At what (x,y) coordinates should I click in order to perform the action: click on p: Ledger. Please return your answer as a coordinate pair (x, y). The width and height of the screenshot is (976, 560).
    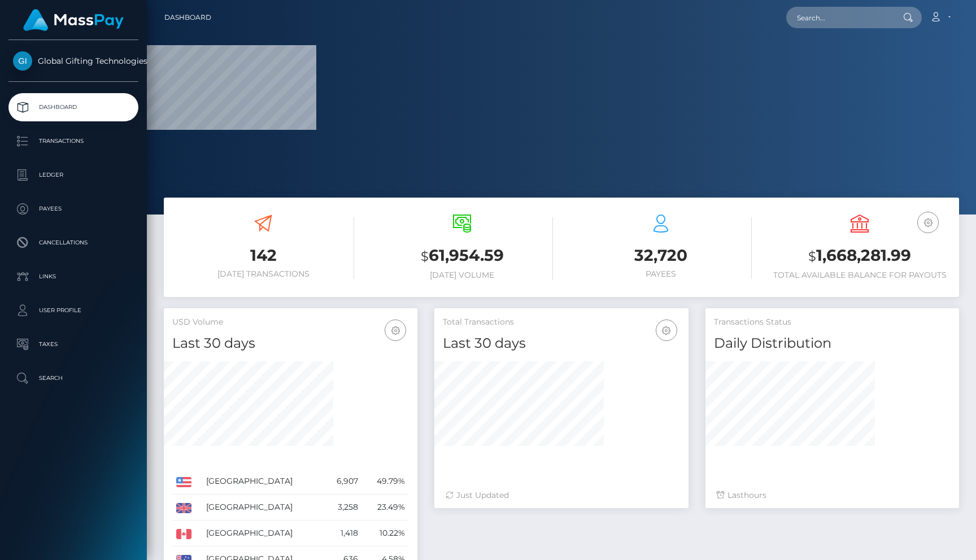
    Looking at the image, I should click on (74, 175).